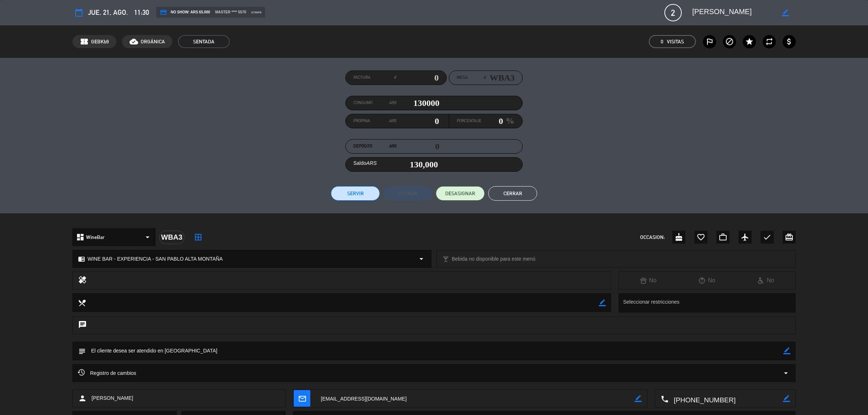  What do you see at coordinates (460, 193) in the screenshot?
I see `button: DESASIGNAR` at bounding box center [460, 193].